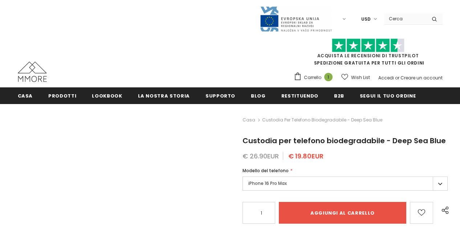 This screenshot has height=236, width=460. Describe the element at coordinates (296, 19) in the screenshot. I see `a: Javni Razpis` at that location.